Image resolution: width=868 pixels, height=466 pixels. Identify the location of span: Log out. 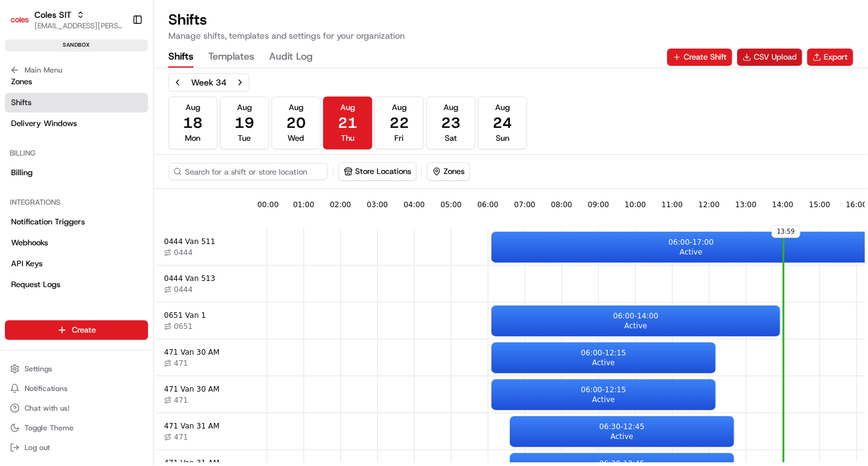
(37, 448).